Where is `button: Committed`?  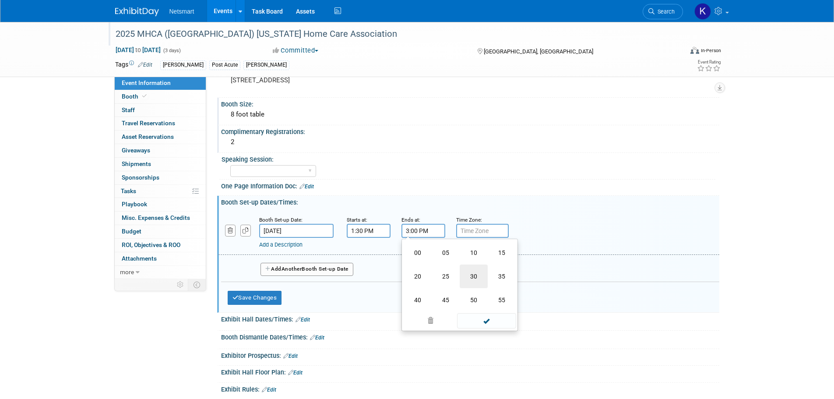
button: Committed is located at coordinates (295, 50).